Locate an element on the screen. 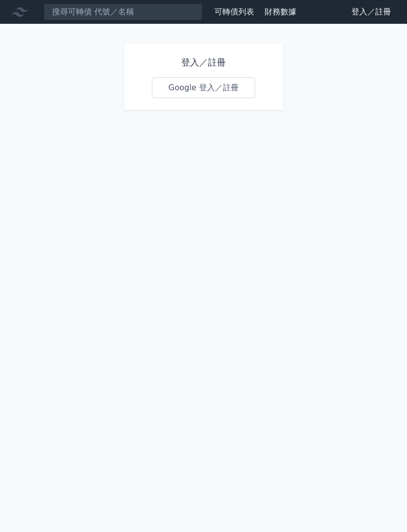 This screenshot has height=532, width=407. h1: 登入／註冊 is located at coordinates (204, 63).